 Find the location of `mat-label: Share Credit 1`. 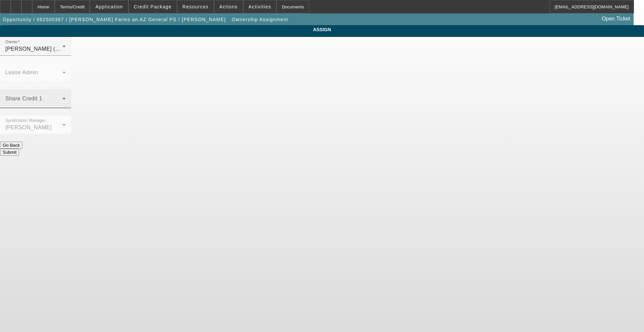

mat-label: Share Credit 1 is located at coordinates (24, 99).